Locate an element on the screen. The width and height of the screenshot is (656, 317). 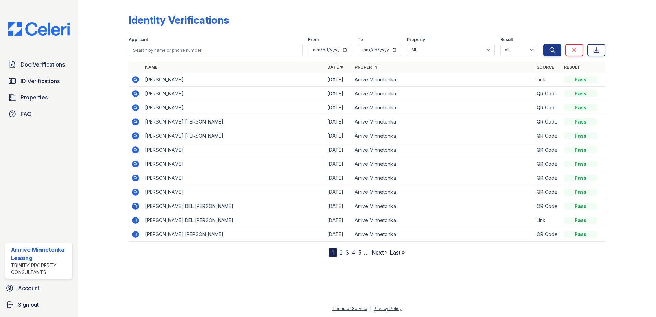
span: Sign out is located at coordinates (28, 305).